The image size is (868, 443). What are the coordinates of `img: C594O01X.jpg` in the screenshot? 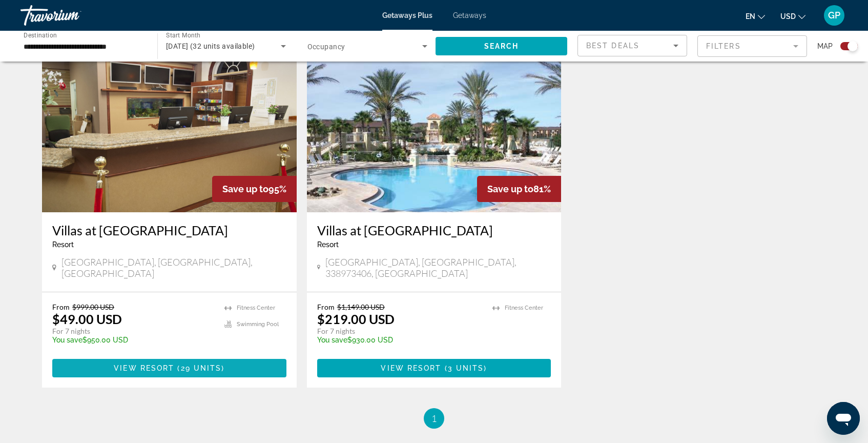 It's located at (169, 130).